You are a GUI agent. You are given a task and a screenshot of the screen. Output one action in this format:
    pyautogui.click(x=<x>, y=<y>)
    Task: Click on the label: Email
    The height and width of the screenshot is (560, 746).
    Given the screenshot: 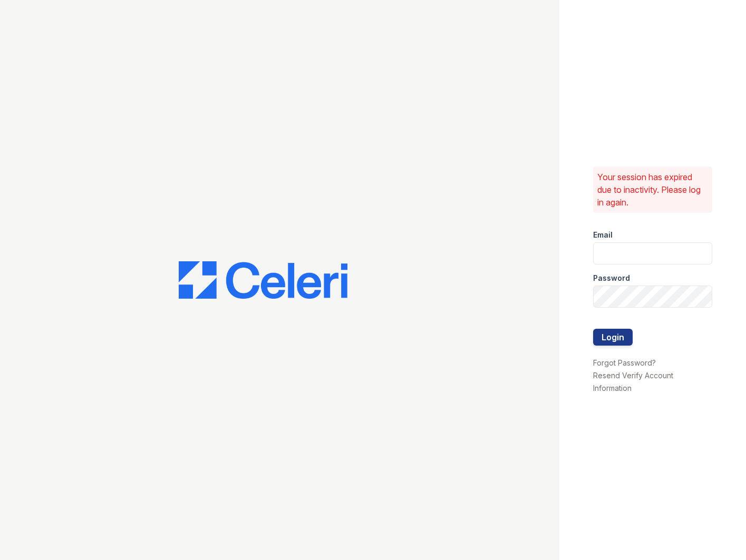 What is the action you would take?
    pyautogui.click(x=603, y=235)
    